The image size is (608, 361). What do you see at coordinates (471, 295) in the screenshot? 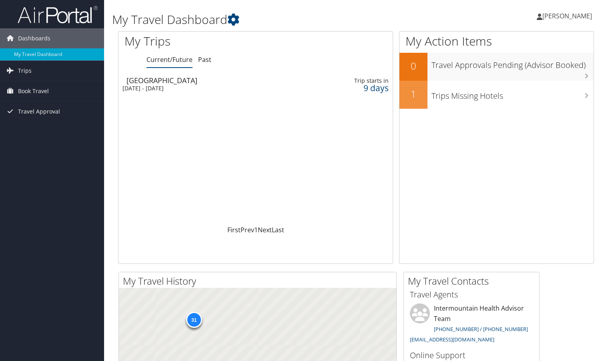
I see `h3: Travel Agents` at bounding box center [471, 295].